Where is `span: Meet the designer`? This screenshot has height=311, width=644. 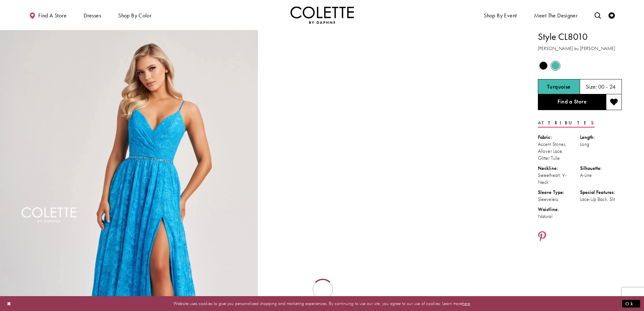
span: Meet the designer is located at coordinates (556, 15).